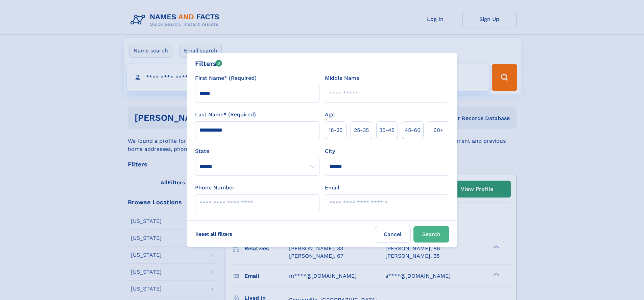 Image resolution: width=644 pixels, height=300 pixels. I want to click on span: 60+, so click(438, 130).